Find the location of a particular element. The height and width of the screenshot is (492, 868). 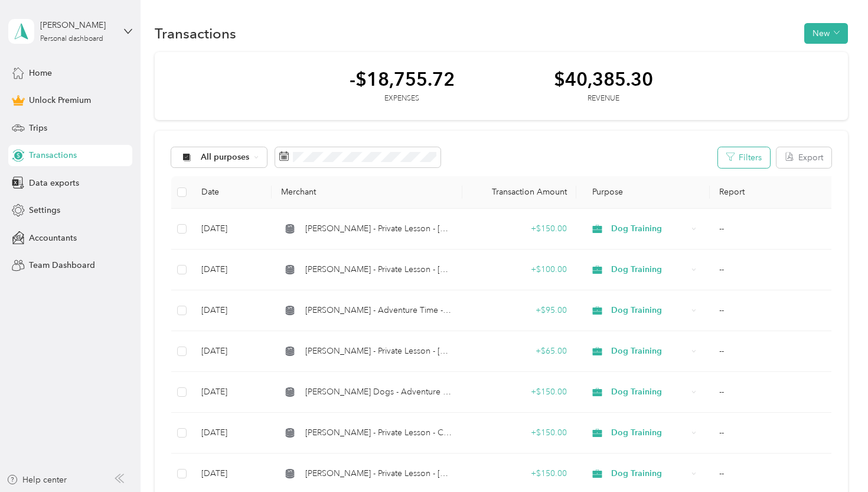

div: Help center is located at coordinates (36, 480).